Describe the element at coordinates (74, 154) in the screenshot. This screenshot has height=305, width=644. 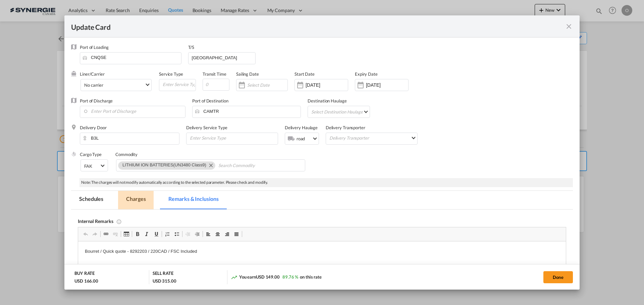
I see `img: cargo.png` at that location.